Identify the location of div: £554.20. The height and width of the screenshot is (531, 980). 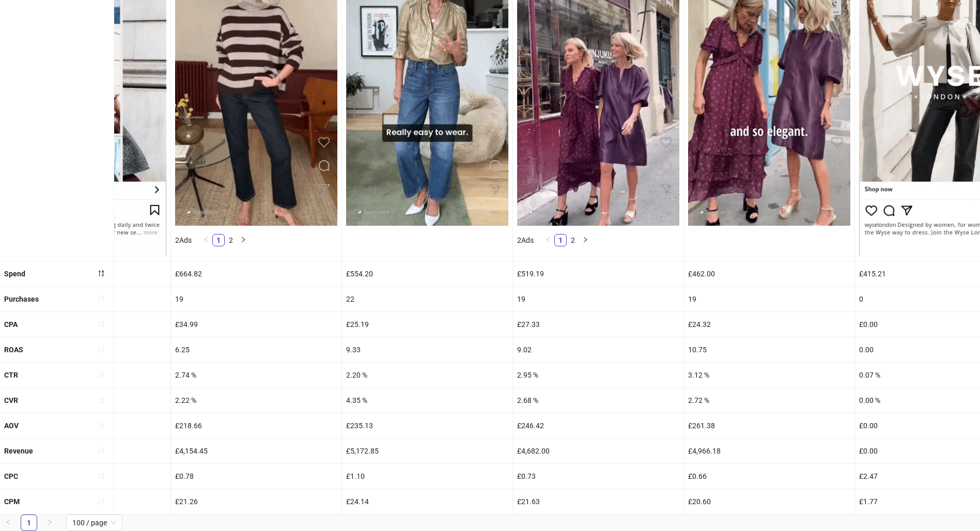
(428, 273).